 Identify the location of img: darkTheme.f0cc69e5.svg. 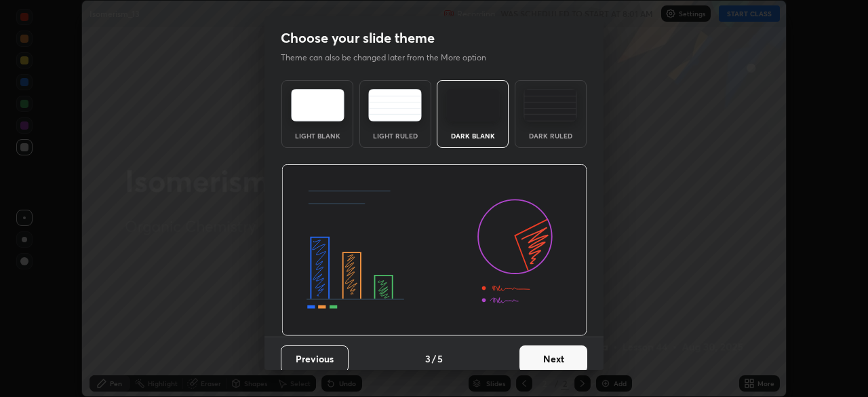
(473, 105).